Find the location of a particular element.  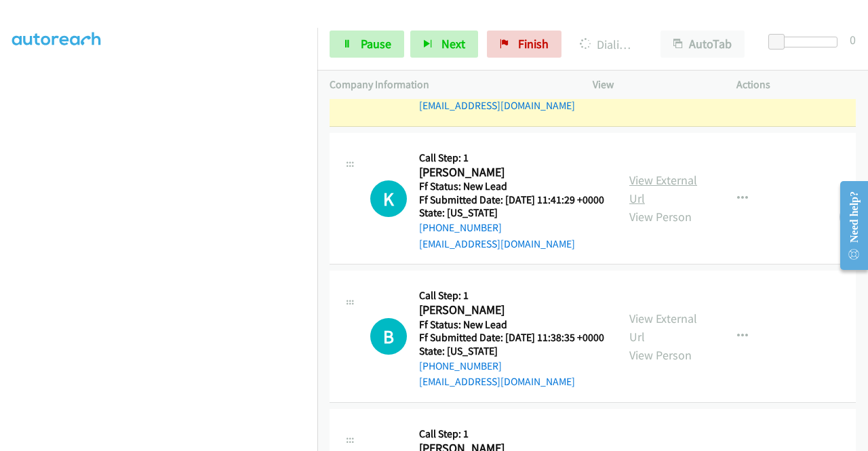

a: Pause is located at coordinates (367, 44).